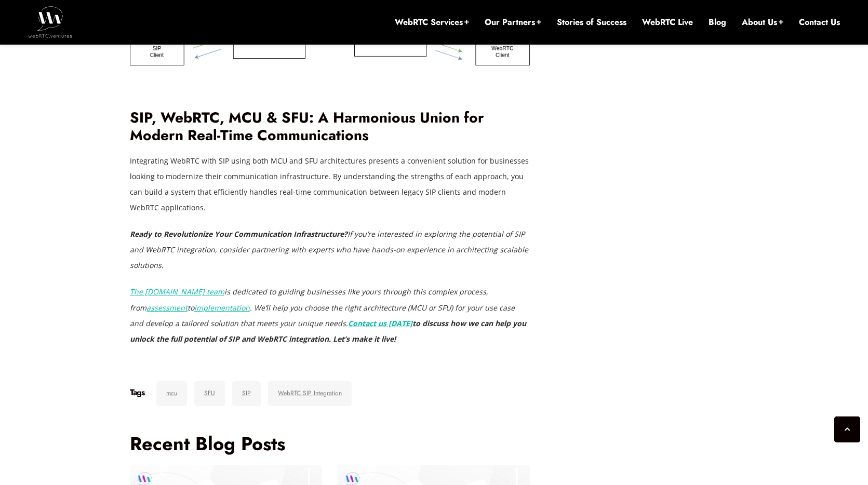  Describe the element at coordinates (717, 22) in the screenshot. I see `a: Blog` at that location.